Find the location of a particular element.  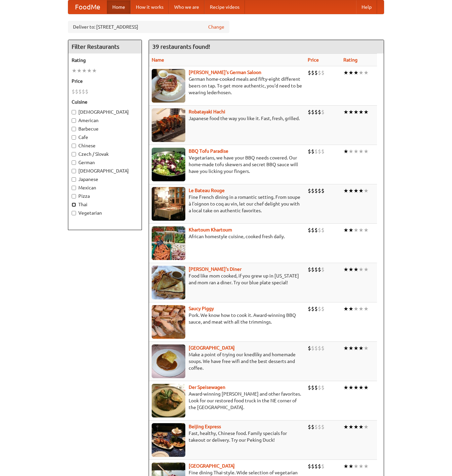

label: Japanese is located at coordinates (105, 179).